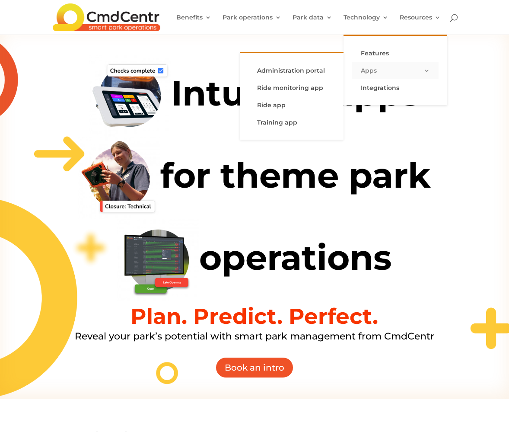 This screenshot has width=509, height=432. What do you see at coordinates (395, 88) in the screenshot?
I see `a: Integrations` at bounding box center [395, 88].